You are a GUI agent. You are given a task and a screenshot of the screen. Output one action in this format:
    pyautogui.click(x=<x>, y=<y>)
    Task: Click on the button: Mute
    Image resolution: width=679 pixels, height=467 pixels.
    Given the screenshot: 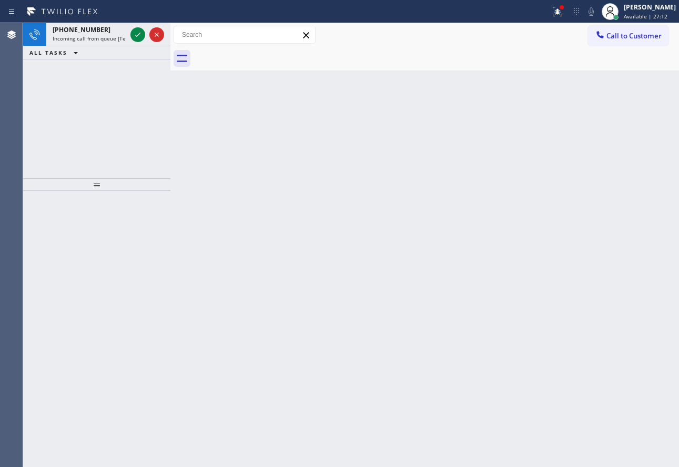 What is the action you would take?
    pyautogui.click(x=591, y=12)
    